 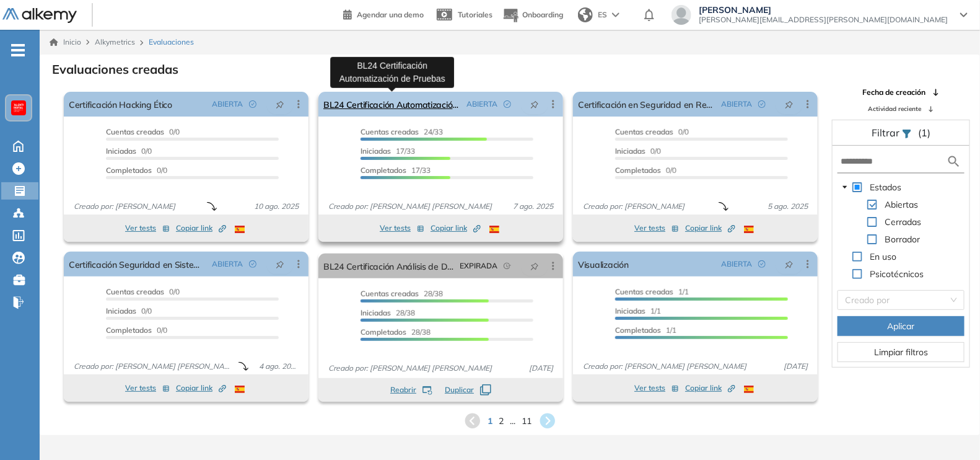 I want to click on button: Reabrir, so click(x=412, y=390).